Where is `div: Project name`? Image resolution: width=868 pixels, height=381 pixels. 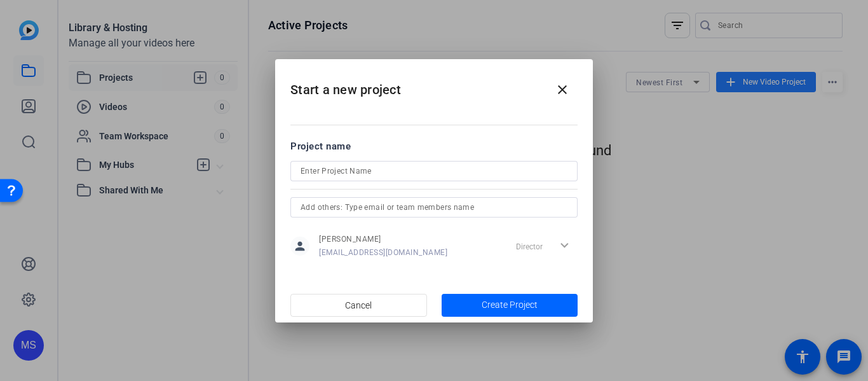 div: Project name is located at coordinates (434, 146).